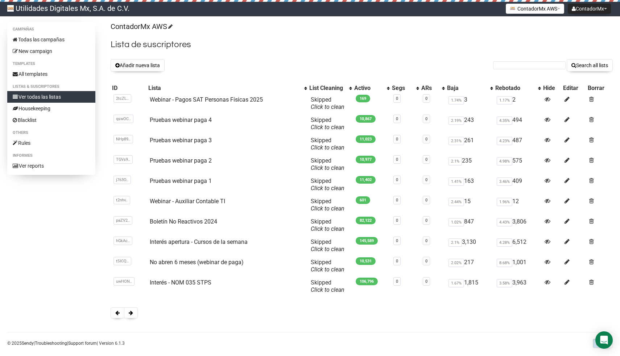 This screenshot has height=356, width=620. What do you see at coordinates (518, 286) in the screenshot?
I see `td: 3,963` at bounding box center [518, 286].